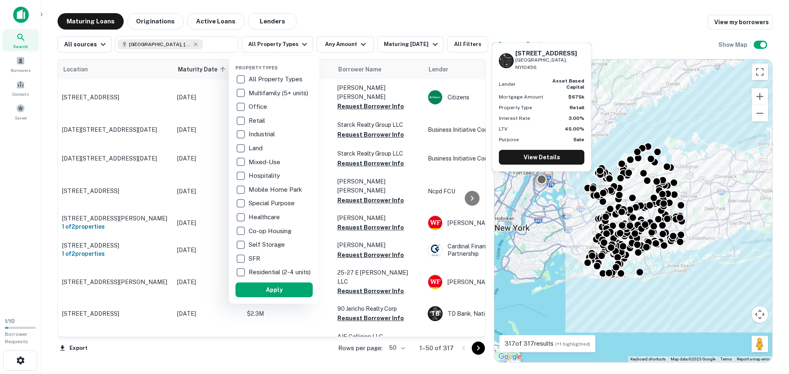  What do you see at coordinates (276, 190) in the screenshot?
I see `p: Mobile Home Park` at bounding box center [276, 190].